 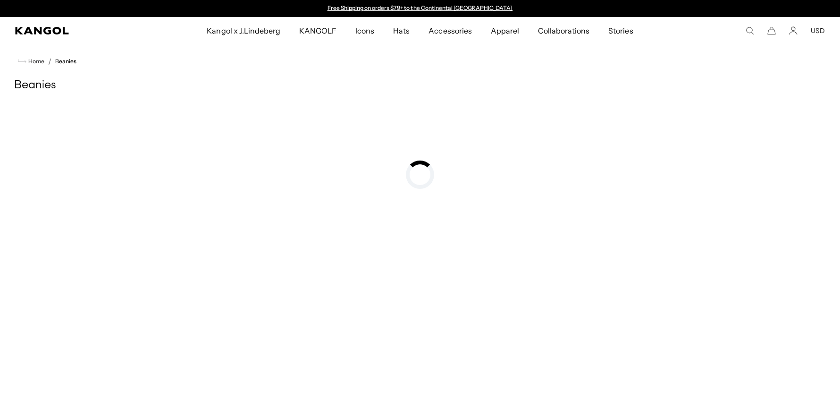 What do you see at coordinates (318, 31) in the screenshot?
I see `a: KANGOLF` at bounding box center [318, 31].